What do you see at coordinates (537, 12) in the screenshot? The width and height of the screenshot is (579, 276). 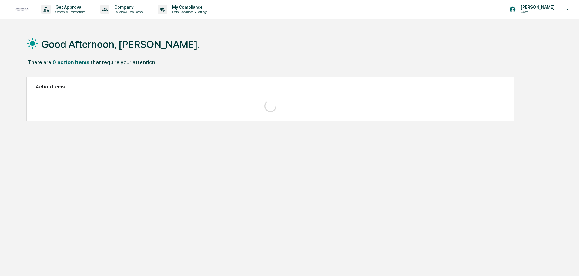 I see `p: Users` at bounding box center [537, 12].